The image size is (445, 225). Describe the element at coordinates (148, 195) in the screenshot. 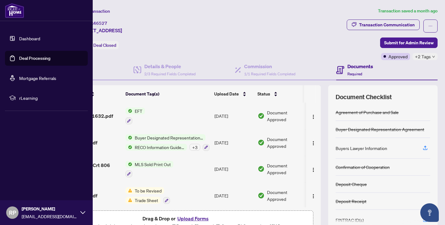

I see `button: Status IconTo be RevisedStatus IconTrade Sheet` at that location.